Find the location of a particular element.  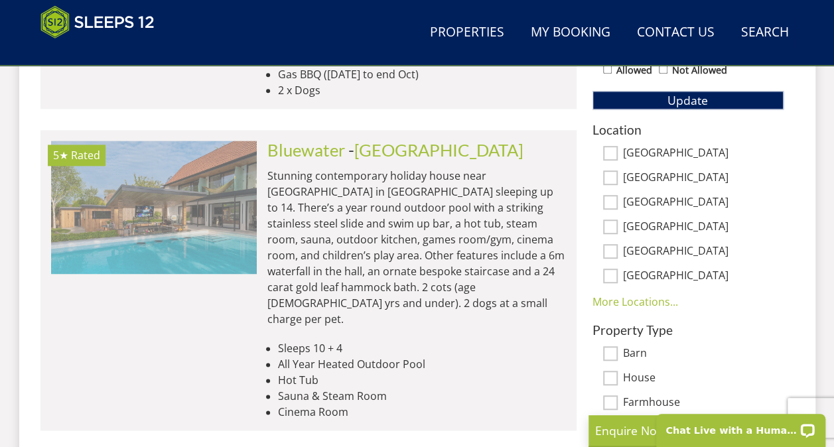

label: Barn is located at coordinates (703, 354).